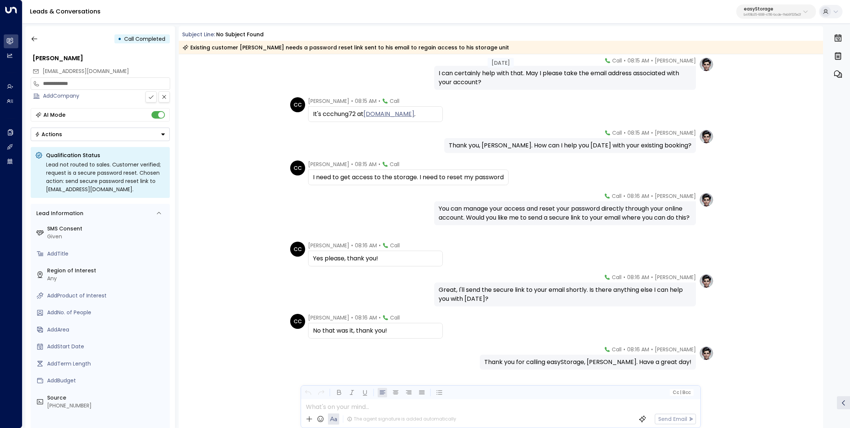 Image resolution: width=850 pixels, height=428 pixels. What do you see at coordinates (100, 134) in the screenshot?
I see `div: Button group with a nested menu` at bounding box center [100, 134].